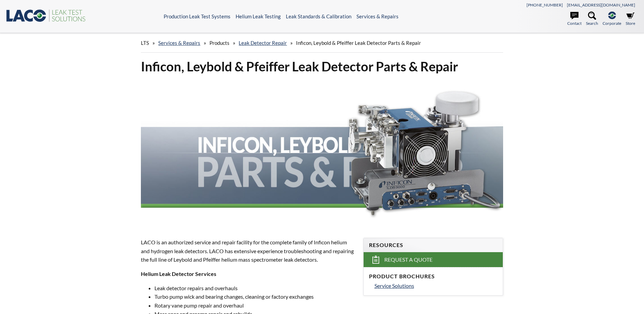 The width and height of the screenshot is (644, 314). I want to click on p: LACO is an authorized service and repair facility for the complete family of Inficon helium and h..., so click(248, 250).